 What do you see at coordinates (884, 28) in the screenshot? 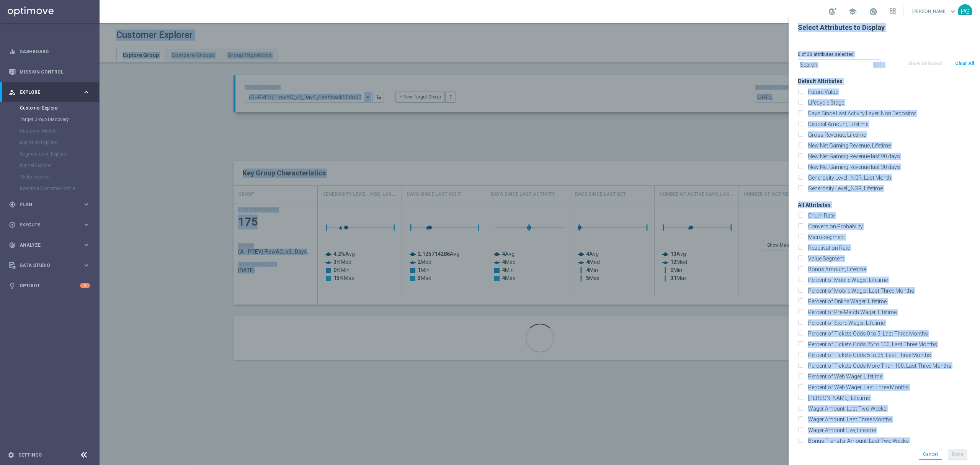
I see `h2: Select Attributes to Display` at bounding box center [884, 28].